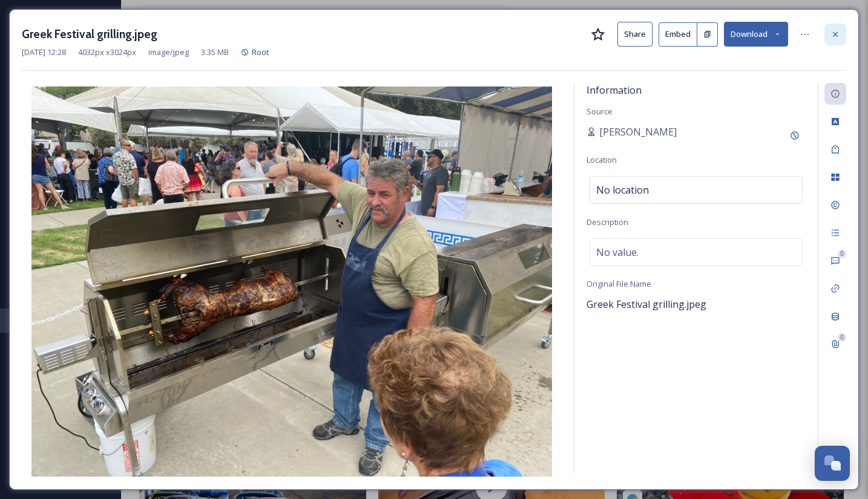 This screenshot has width=868, height=499. What do you see at coordinates (619, 284) in the screenshot?
I see `span: Original File Name` at bounding box center [619, 284].